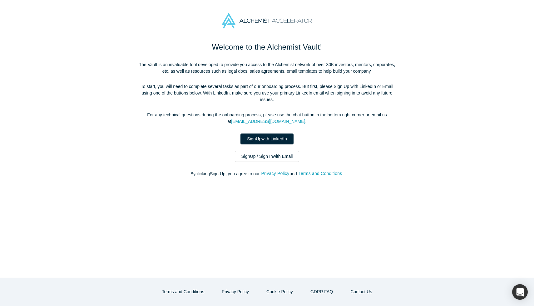 This screenshot has width=534, height=306. Describe the element at coordinates (322, 292) in the screenshot. I see `a: GDPR FAQ` at that location.